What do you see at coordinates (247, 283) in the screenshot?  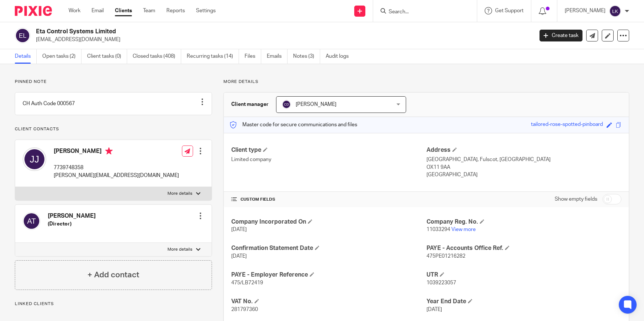 I see `span: 475/LB72419` at bounding box center [247, 283].